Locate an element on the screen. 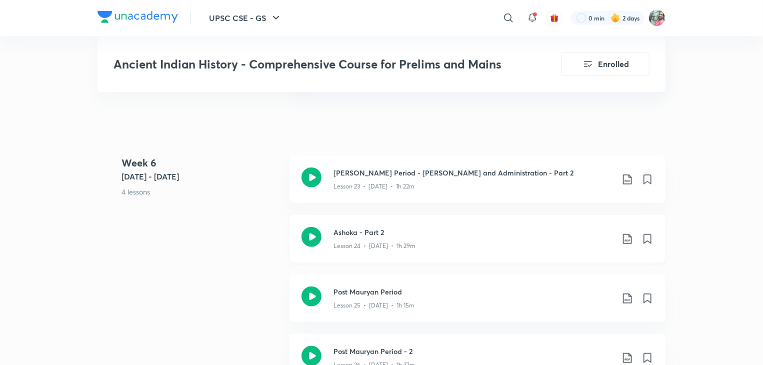 The height and width of the screenshot is (365, 763). h3: Ashoka - Part 2 is located at coordinates (474, 232).